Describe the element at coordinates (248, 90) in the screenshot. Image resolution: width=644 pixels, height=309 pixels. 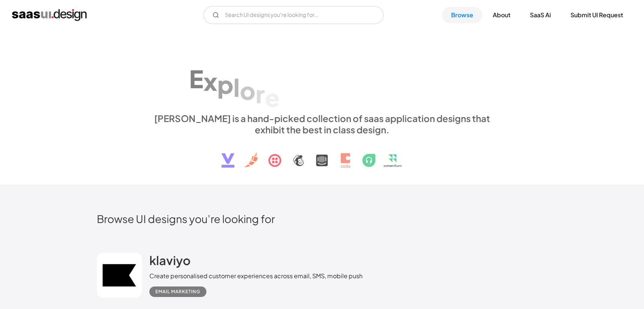
I see `div: o` at that location.